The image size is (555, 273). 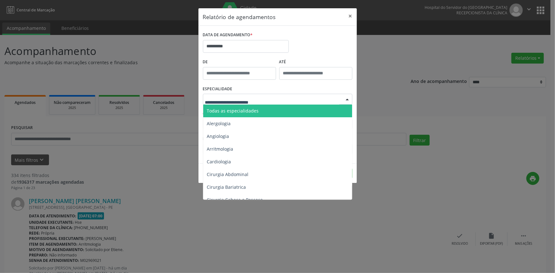 What do you see at coordinates (239, 62) in the screenshot?
I see `label: De` at bounding box center [239, 62].